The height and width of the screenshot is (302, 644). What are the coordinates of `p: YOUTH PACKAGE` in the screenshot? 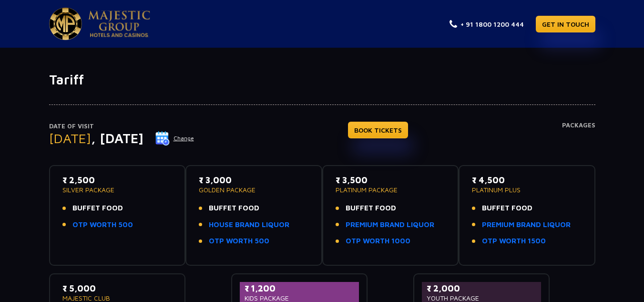 It's located at (482, 298).